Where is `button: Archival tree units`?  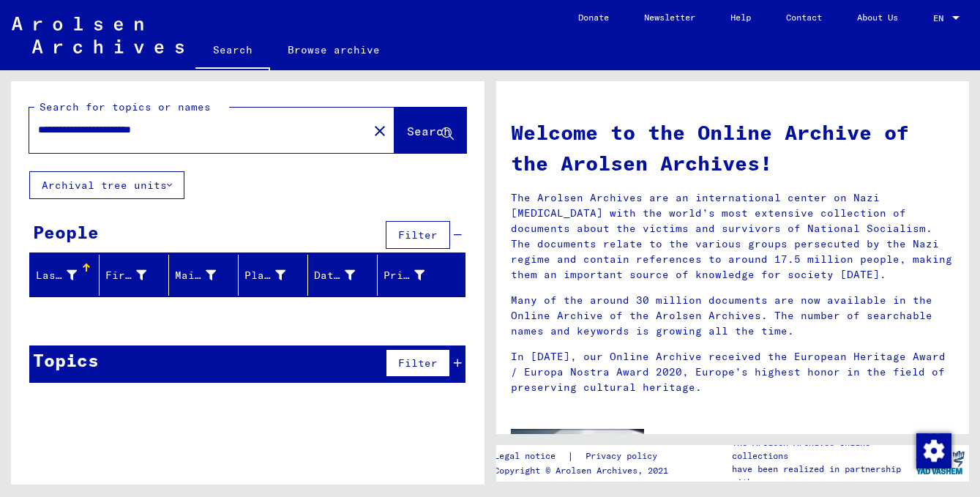 button: Archival tree units is located at coordinates (107, 185).